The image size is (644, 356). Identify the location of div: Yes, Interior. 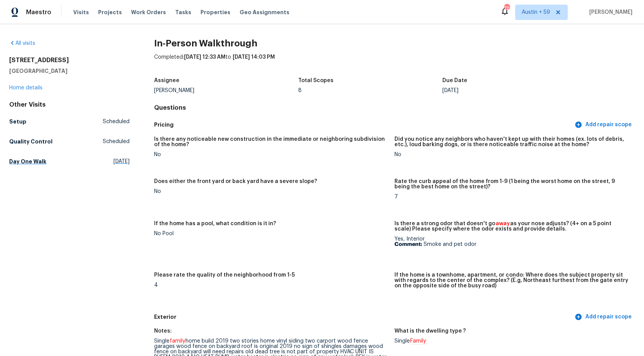
(511, 242).